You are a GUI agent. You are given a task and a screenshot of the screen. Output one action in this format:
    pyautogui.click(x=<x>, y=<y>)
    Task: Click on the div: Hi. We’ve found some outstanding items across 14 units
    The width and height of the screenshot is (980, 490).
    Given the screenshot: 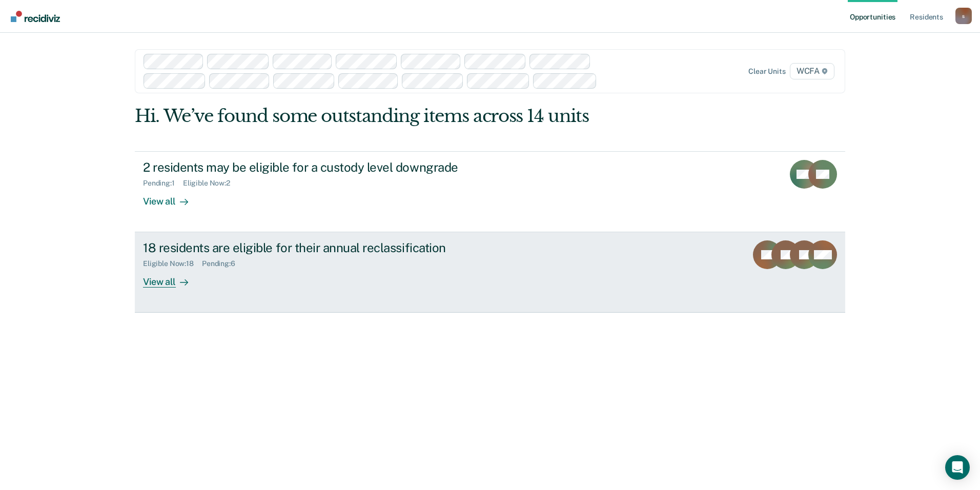 What is the action you would take?
    pyautogui.click(x=419, y=116)
    